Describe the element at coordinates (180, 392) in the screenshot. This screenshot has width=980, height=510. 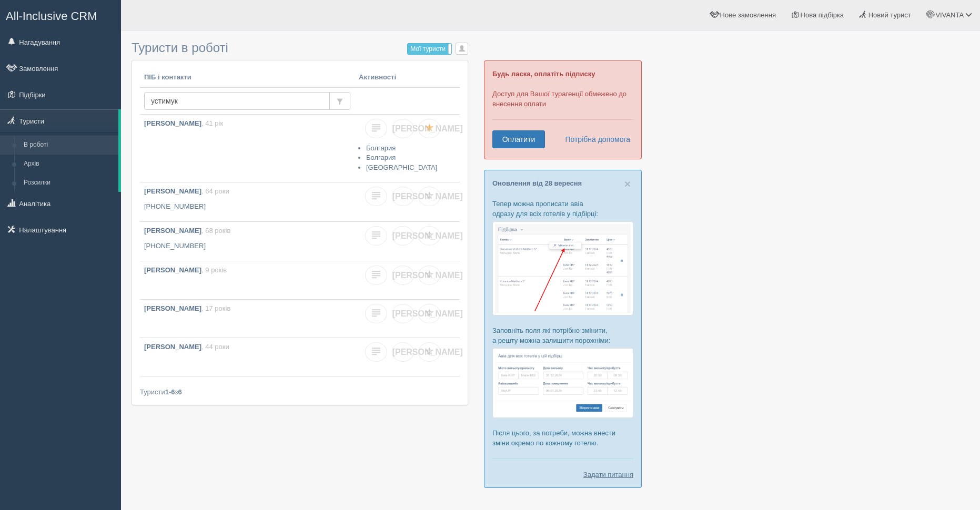
I see `b: 6` at that location.